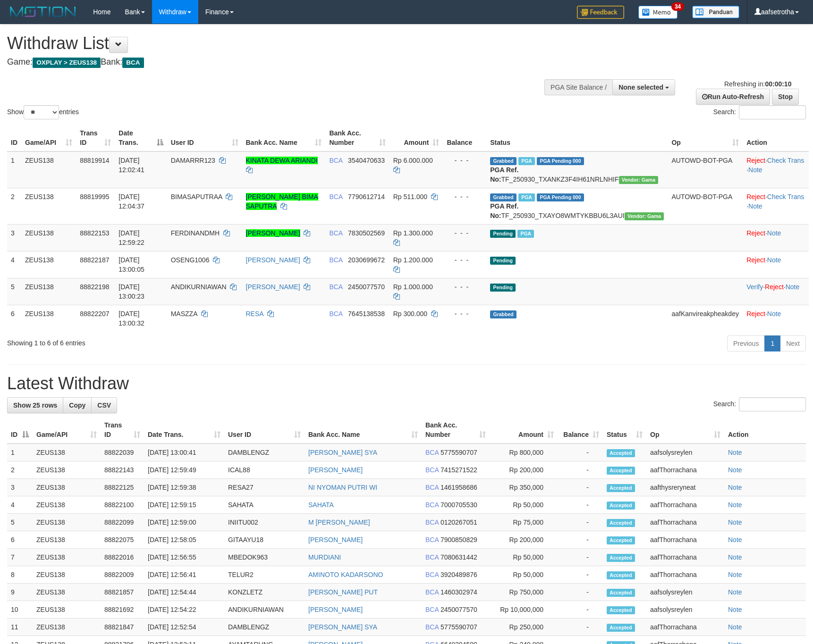 The height and width of the screenshot is (644, 813). Describe the element at coordinates (193, 160) in the screenshot. I see `span: DAMARRR123` at that location.